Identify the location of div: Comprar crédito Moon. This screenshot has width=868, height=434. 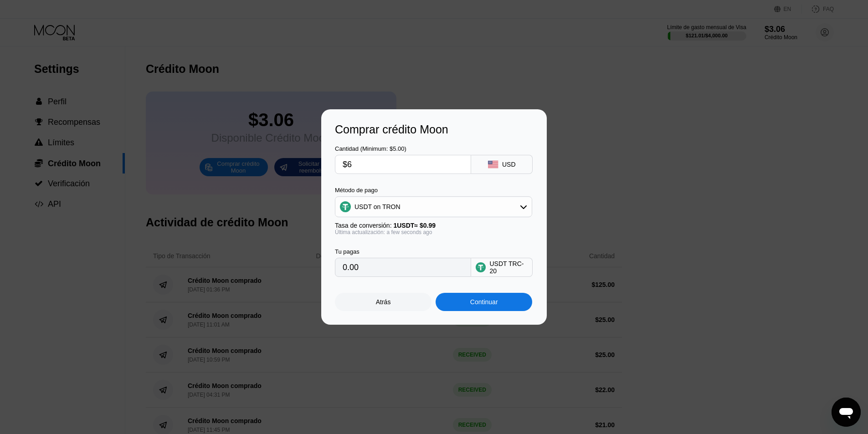
(434, 130).